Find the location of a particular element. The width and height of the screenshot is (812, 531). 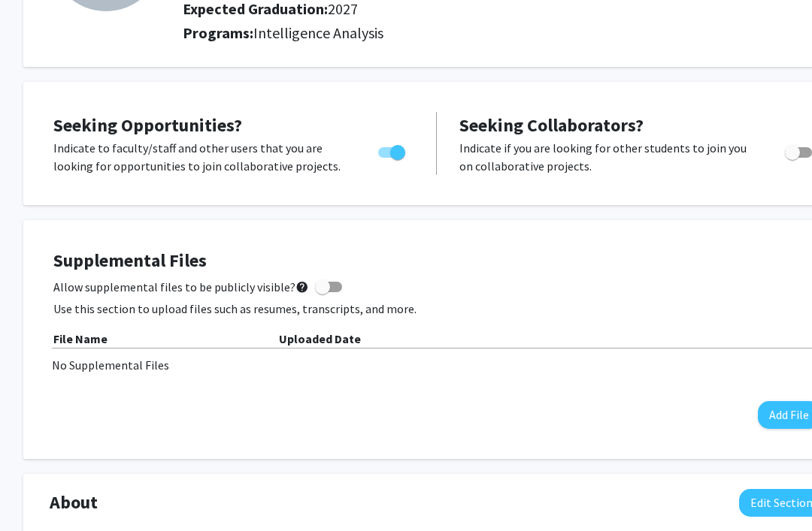

span: About is located at coordinates (74, 503).